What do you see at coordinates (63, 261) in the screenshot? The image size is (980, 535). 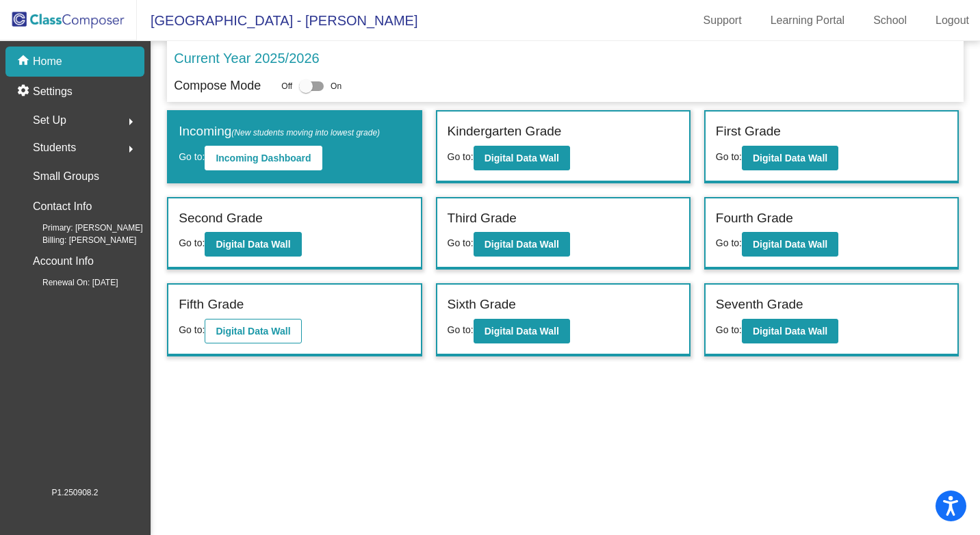 I see `p: Account Info` at bounding box center [63, 261].